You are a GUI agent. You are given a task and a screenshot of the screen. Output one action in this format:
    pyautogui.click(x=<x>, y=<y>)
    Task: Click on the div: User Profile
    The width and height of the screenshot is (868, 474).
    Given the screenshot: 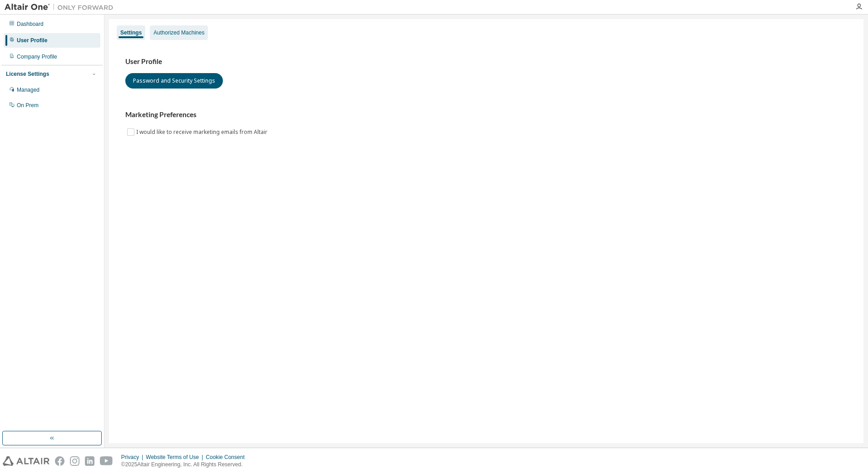 What is the action you would take?
    pyautogui.click(x=32, y=40)
    